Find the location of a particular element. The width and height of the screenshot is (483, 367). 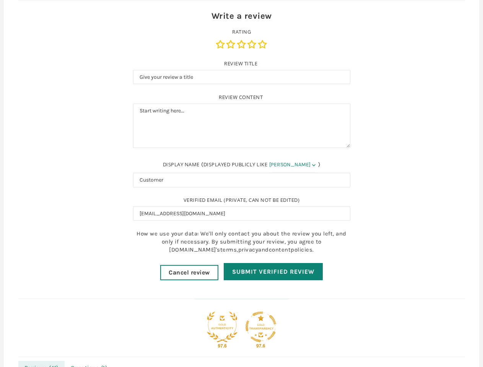

div: Rating is located at coordinates (242, 39).